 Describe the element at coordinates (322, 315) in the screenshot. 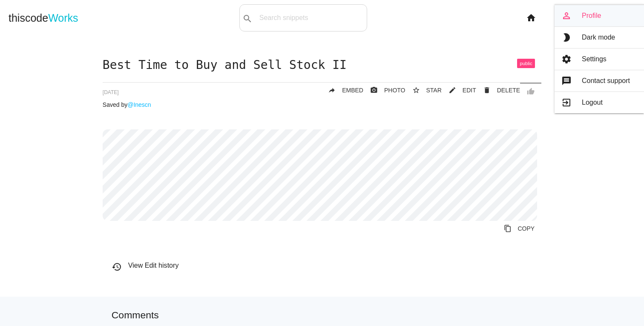

I see `h5: Comments` at that location.